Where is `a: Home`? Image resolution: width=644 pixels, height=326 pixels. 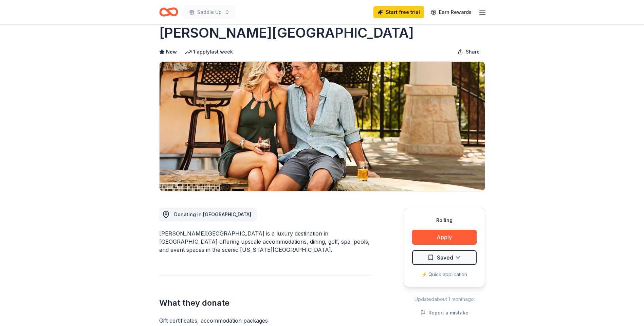
a: Home is located at coordinates (169, 12).